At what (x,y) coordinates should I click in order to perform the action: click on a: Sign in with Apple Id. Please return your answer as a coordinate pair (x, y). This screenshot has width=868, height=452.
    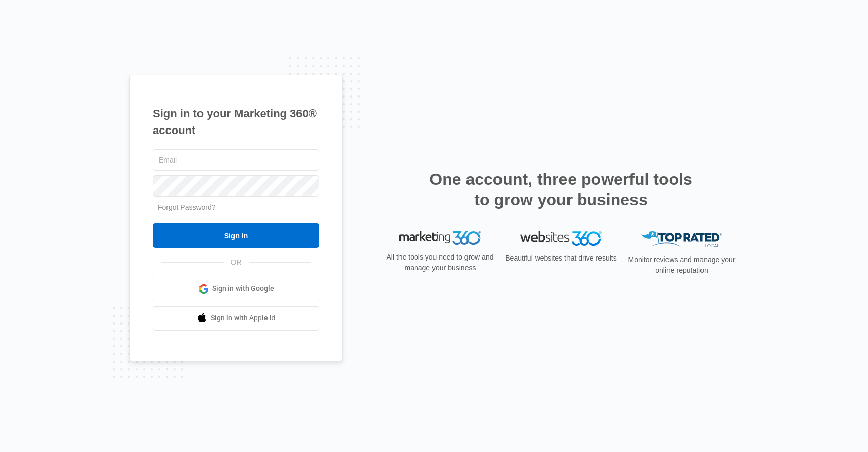
    Looking at the image, I should click on (236, 318).